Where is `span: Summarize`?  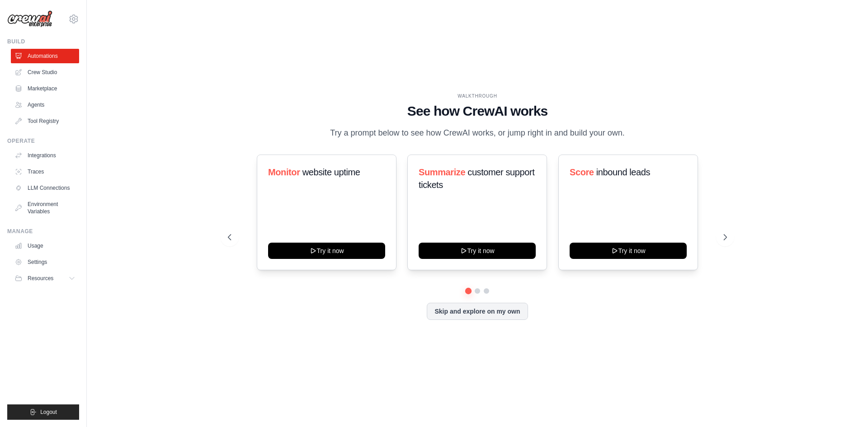
span: Summarize is located at coordinates (442, 172).